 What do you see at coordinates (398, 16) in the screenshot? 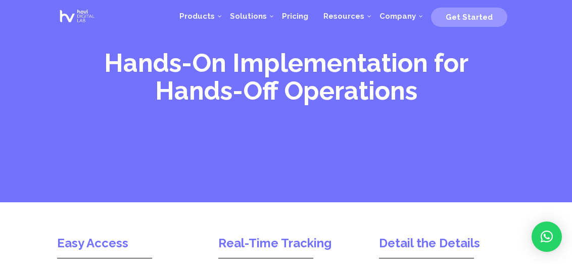
I see `span: Company` at bounding box center [398, 16].